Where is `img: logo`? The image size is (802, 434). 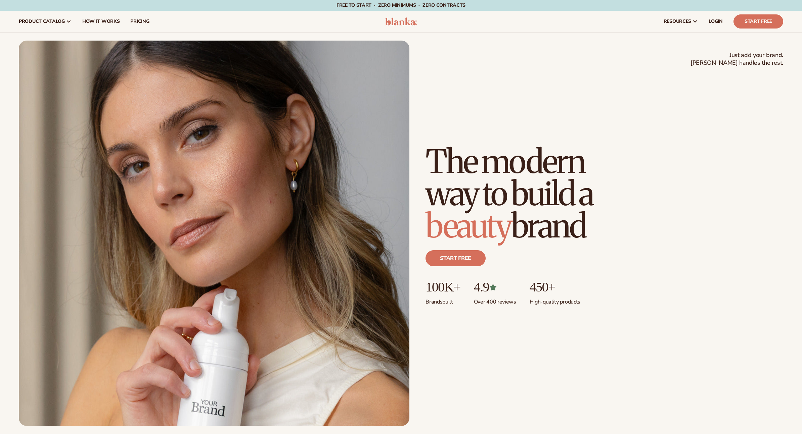
img: logo is located at coordinates (401, 21).